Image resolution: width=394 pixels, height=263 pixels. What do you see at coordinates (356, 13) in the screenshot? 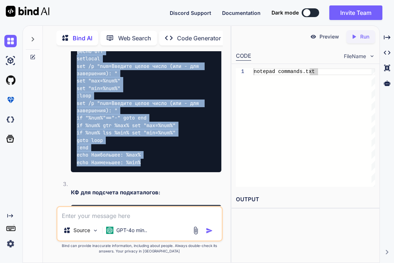
I see `button: Invite Team` at bounding box center [356, 13].